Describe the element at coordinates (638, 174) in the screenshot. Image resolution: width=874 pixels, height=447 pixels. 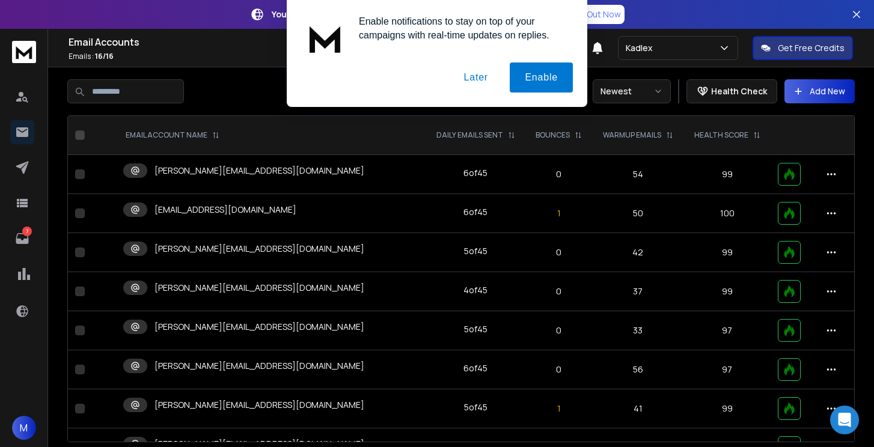
I see `td: 54` at that location.